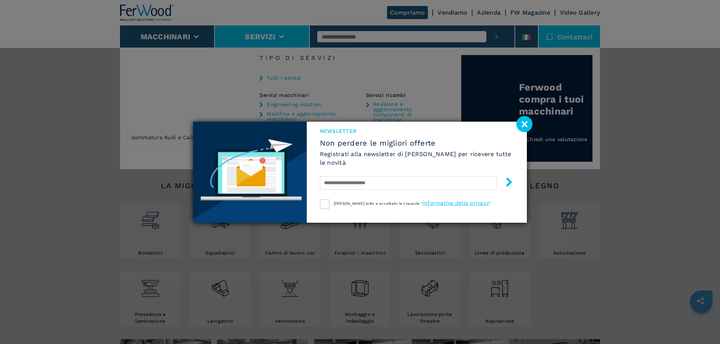  I want to click on a: informativa della privacy, so click(455, 203).